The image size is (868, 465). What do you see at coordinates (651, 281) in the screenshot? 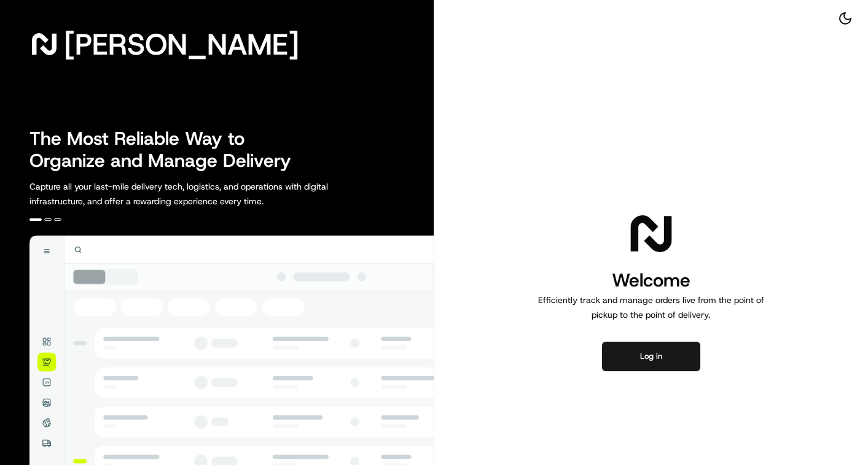
I see `h1: Welcome` at bounding box center [651, 281].